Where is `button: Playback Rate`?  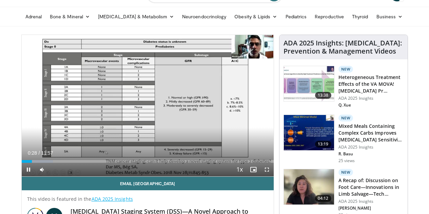 button: Playback Rate is located at coordinates (240, 169).